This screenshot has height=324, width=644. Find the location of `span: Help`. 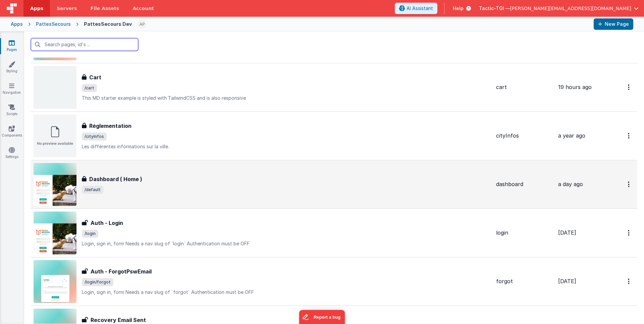

span: Help is located at coordinates (458, 8).